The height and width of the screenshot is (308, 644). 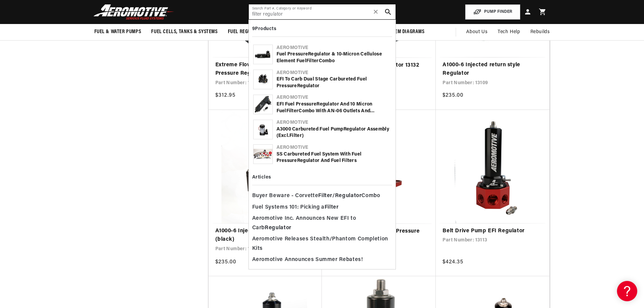 I want to click on div: SS Carbureted Fuel System with Fuel Pressure or and Fuel Filters, so click(x=334, y=158).